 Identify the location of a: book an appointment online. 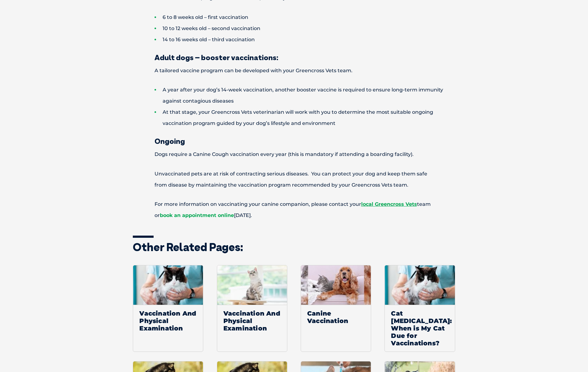
(197, 215).